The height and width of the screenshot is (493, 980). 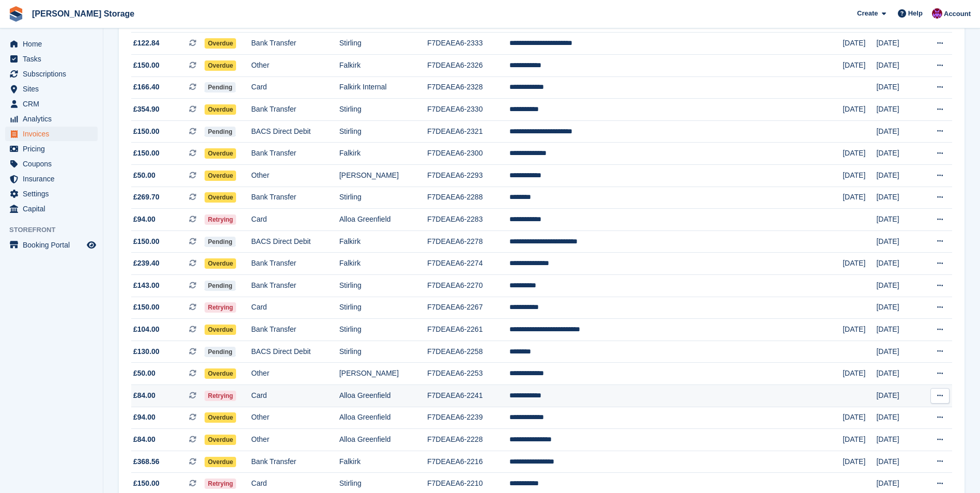 I want to click on td: F7DEAEA6-2241, so click(x=468, y=396).